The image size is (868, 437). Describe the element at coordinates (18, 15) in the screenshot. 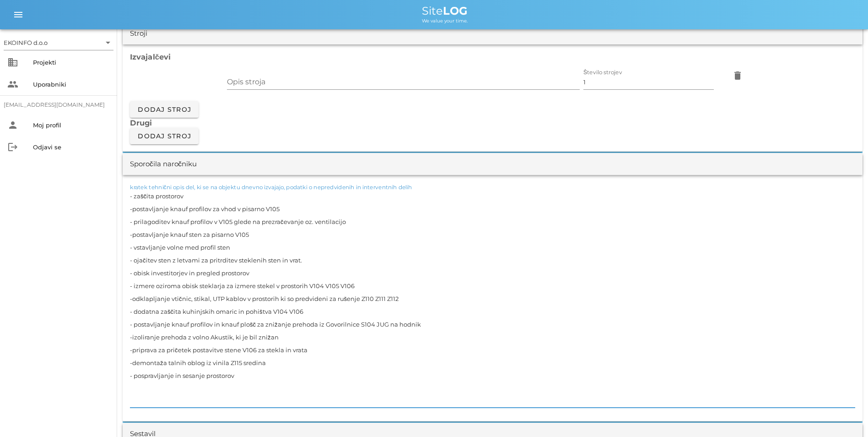

I see `i: menu` at that location.